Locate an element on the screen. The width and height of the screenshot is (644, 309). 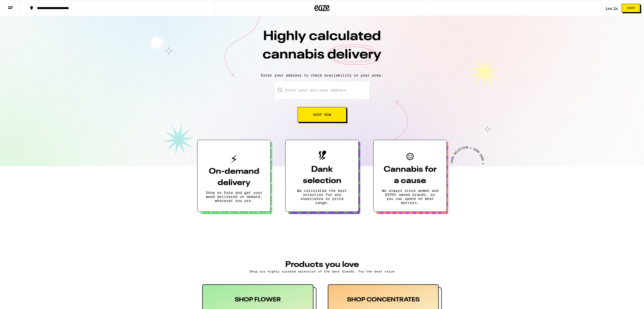
span: Shop is located at coordinates (631, 8).